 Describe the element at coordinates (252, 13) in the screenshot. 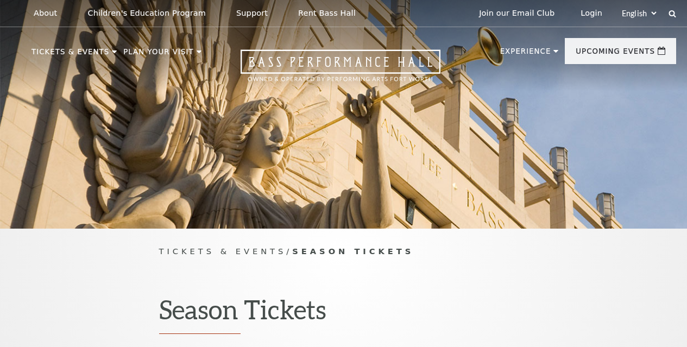

I see `p: Support` at that location.